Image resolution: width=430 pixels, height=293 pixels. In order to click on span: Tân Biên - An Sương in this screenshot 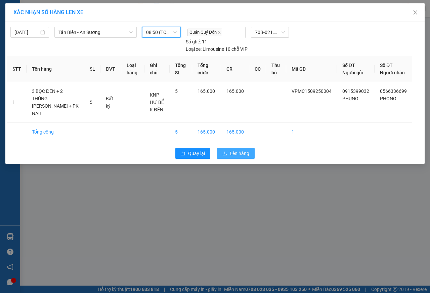, I will do `click(95, 32)`.